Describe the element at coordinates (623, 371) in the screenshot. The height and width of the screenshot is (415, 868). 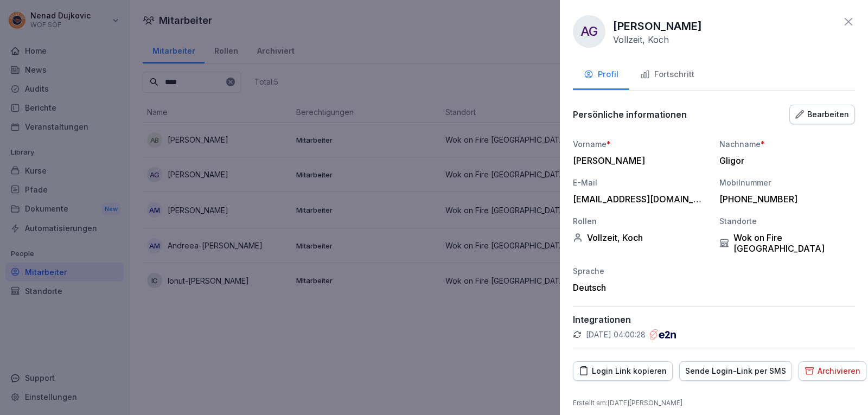
I see `div: Login Link kopieren` at that location.